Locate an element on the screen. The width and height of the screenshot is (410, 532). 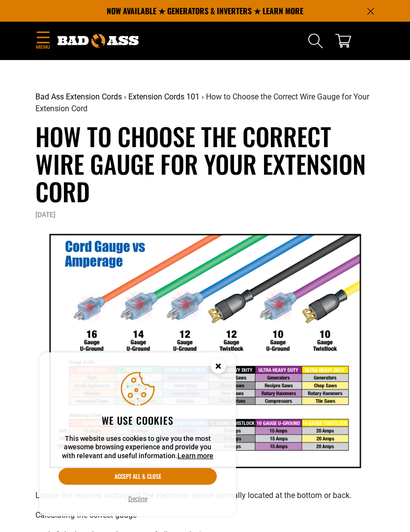
button: Decline is located at coordinates (138, 499).